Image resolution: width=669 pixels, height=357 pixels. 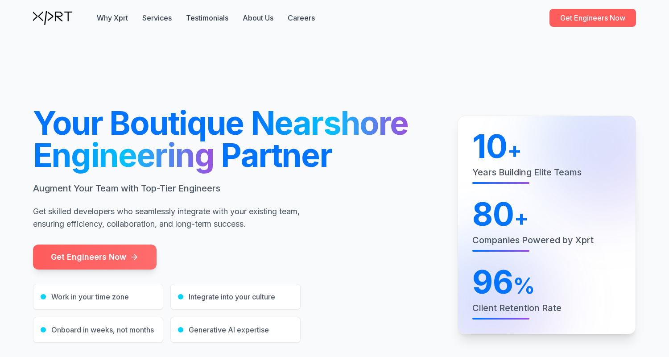 I want to click on button: Services, so click(x=157, y=18).